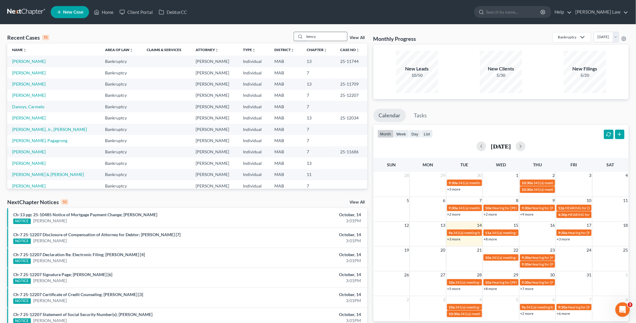  I want to click on span: 7, so click(591, 299).